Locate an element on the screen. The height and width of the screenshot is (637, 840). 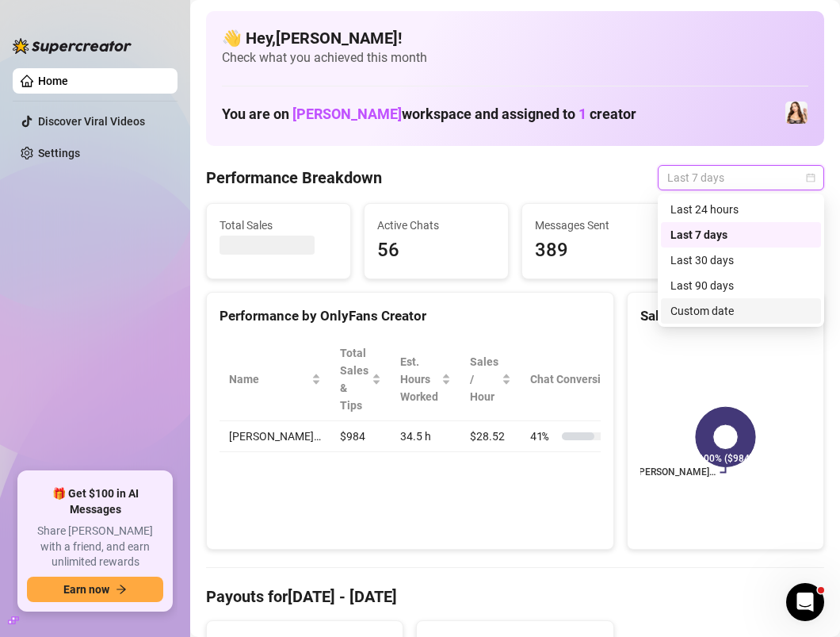
img: logo-BBDzfeDw.svg is located at coordinates (72, 46).